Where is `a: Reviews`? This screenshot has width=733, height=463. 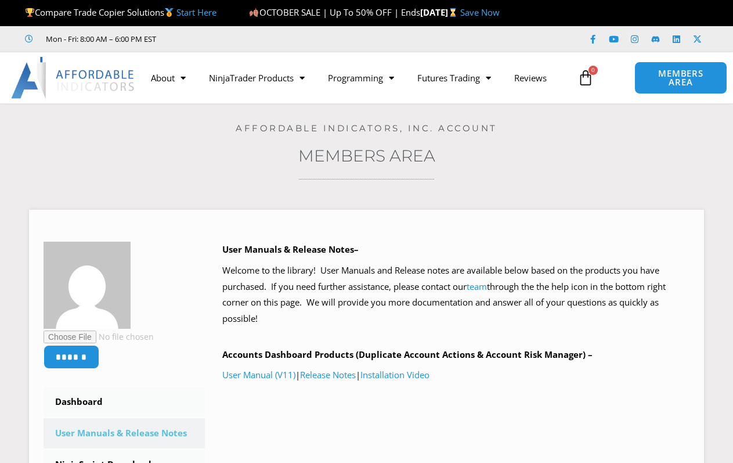
a: Reviews is located at coordinates (531, 78).